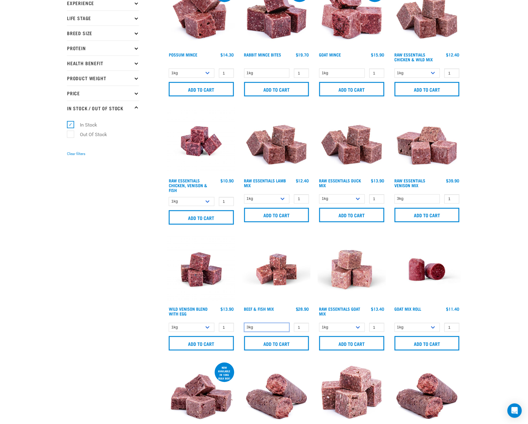 The width and height of the screenshot is (528, 424). I want to click on div: $11.40, so click(453, 309).